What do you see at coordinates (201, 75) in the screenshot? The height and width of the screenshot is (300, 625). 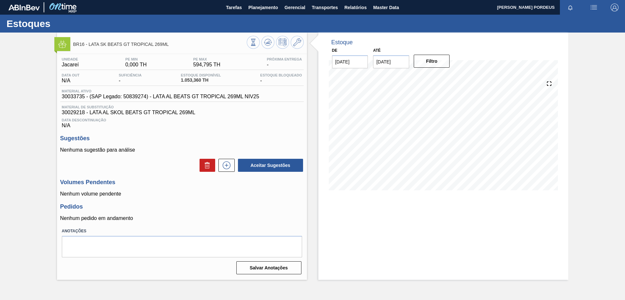 I see `span: Estoque Disponível` at bounding box center [201, 75].